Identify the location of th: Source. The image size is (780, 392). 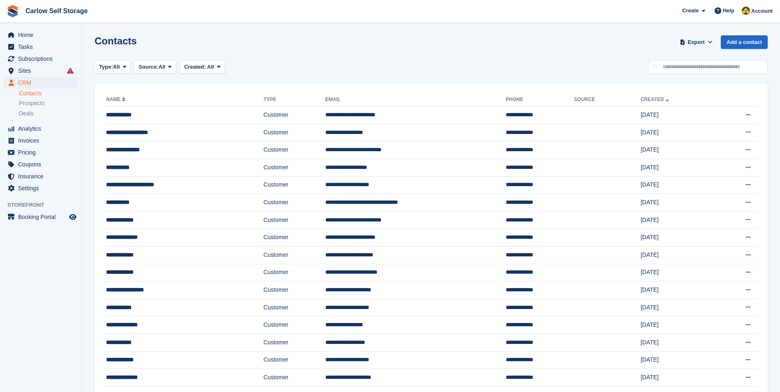
(608, 100).